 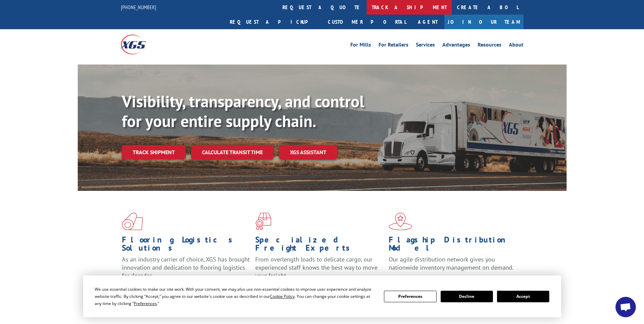 I want to click on div: Cookie Consent Prompt, so click(x=322, y=296).